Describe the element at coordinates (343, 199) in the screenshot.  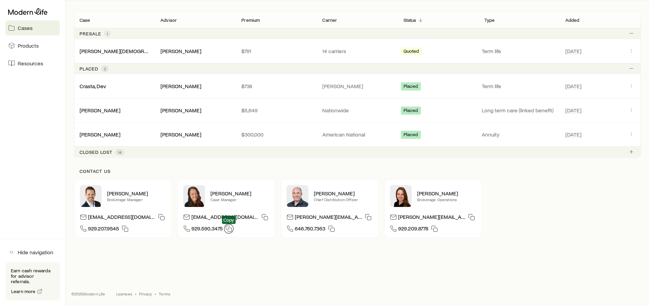
I see `p: Chief Distribution Officer` at that location.